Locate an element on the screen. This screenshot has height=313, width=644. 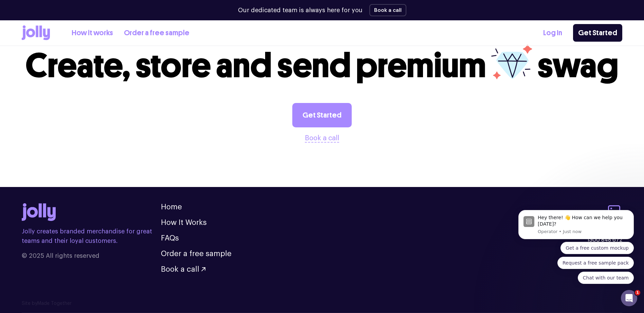
a: FAQs is located at coordinates (170, 238).